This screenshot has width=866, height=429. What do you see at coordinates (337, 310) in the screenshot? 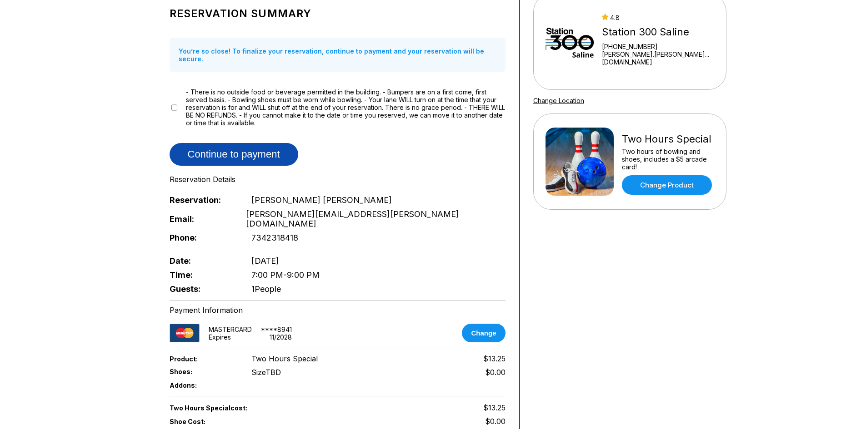
I see `div: Payment Information` at bounding box center [337, 310].